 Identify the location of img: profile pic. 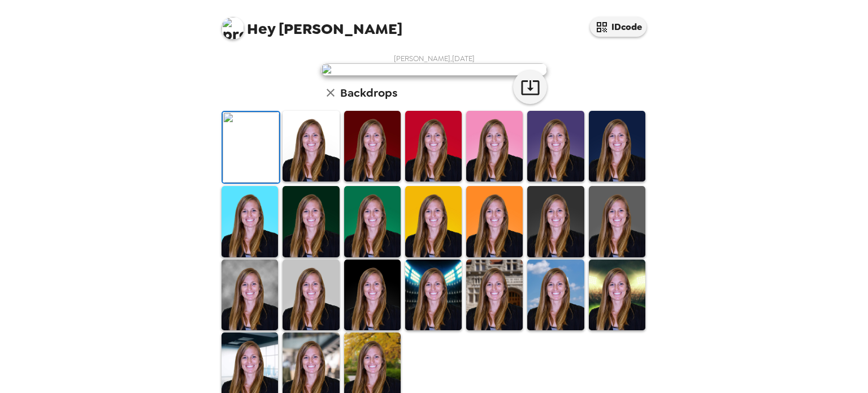
(233, 28).